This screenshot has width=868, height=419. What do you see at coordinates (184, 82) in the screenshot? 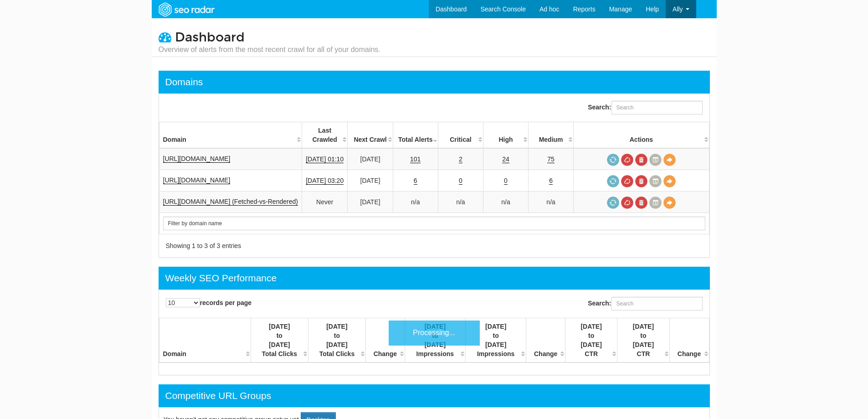
I see `div: Domains` at bounding box center [184, 82].